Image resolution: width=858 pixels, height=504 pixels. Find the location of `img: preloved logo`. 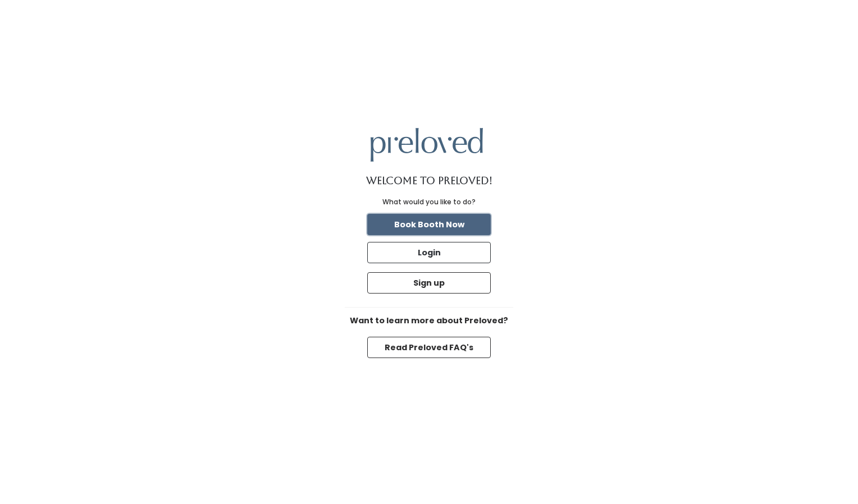

img: preloved logo is located at coordinates (426, 144).